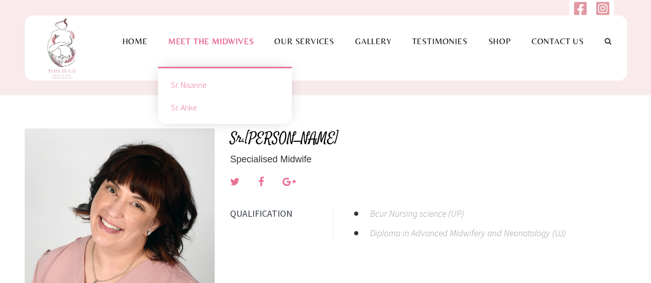 The height and width of the screenshot is (283, 651). I want to click on a: Our Services, so click(304, 41).